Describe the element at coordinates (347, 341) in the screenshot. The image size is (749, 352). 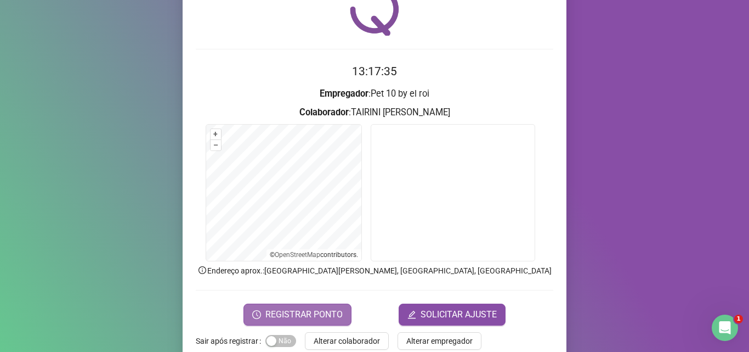
I see `button: Alterar colaborador` at that location.